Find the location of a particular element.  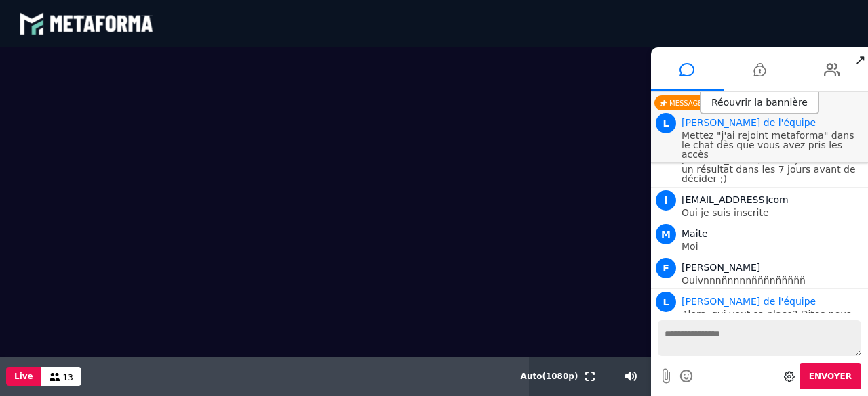

span: F is located at coordinates (665, 268).